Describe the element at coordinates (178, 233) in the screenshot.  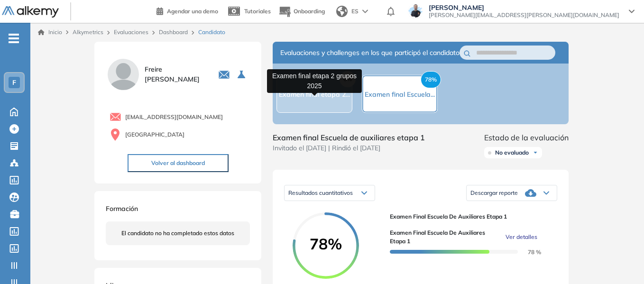
I see `span: El candidato no ha completado estos datos` at that location.